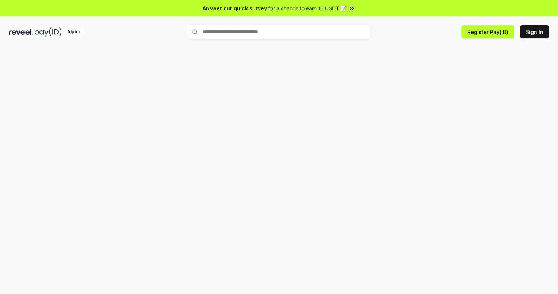 This screenshot has height=294, width=558. Describe the element at coordinates (21, 32) in the screenshot. I see `img: reveel_dark` at that location.